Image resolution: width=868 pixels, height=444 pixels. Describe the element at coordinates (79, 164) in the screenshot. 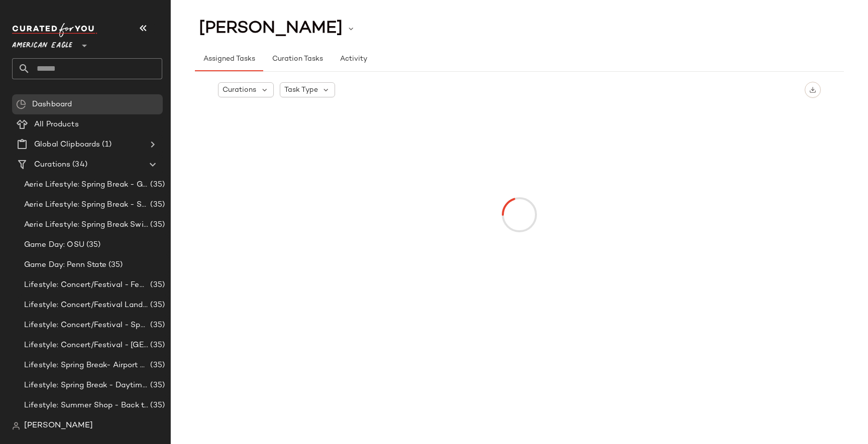

I see `span: (34)` at that location.